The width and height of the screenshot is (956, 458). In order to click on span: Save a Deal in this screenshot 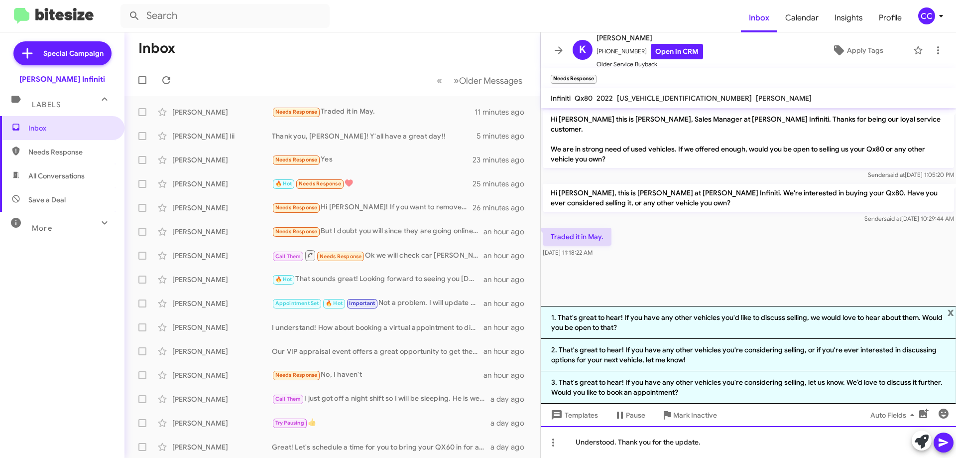, I will do `click(47, 200)`.